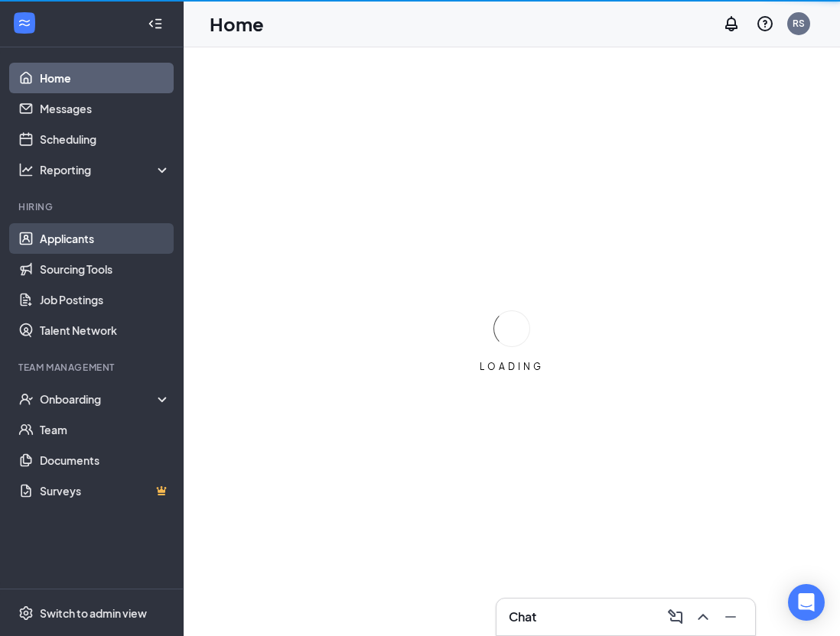 The width and height of the screenshot is (840, 636). I want to click on svg: WorkstreamLogo, so click(25, 23).